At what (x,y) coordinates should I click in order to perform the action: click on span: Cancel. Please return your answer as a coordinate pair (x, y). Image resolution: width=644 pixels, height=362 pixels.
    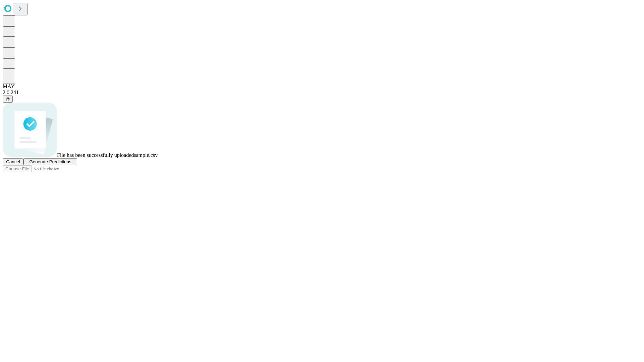
    Looking at the image, I should click on (13, 161).